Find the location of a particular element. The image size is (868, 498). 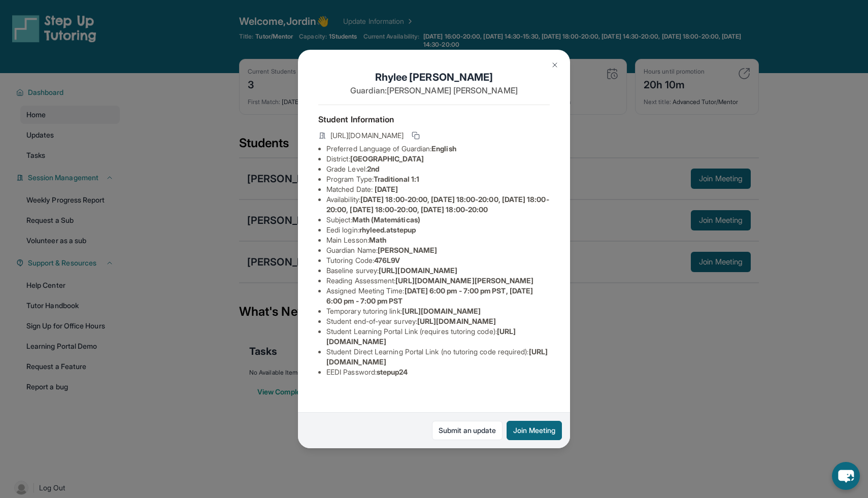

li: Grade Level: is located at coordinates (438, 169).